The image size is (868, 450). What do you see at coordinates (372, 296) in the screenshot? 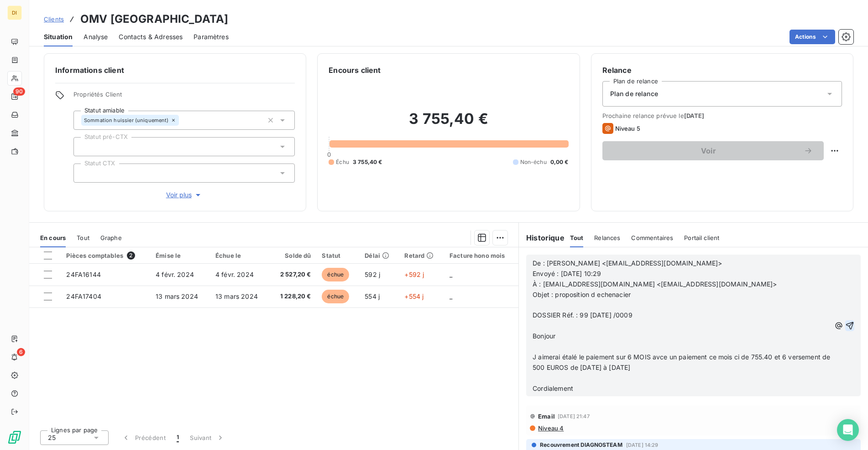
I see `span: 554 j` at bounding box center [372, 296].